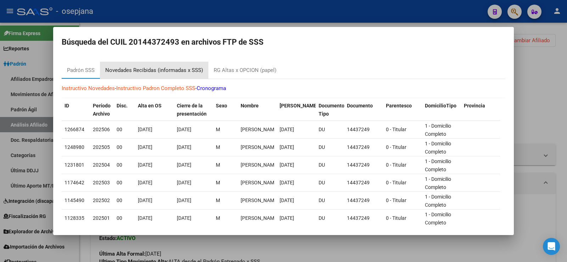 This screenshot has height=262, width=567. What do you see at coordinates (102, 109) in the screenshot?
I see `span: Período Archivo` at bounding box center [102, 109].